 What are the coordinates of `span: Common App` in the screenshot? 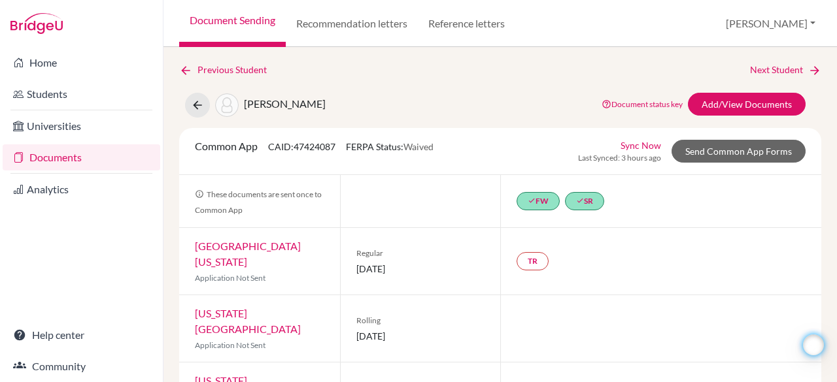 It's located at (226, 146).